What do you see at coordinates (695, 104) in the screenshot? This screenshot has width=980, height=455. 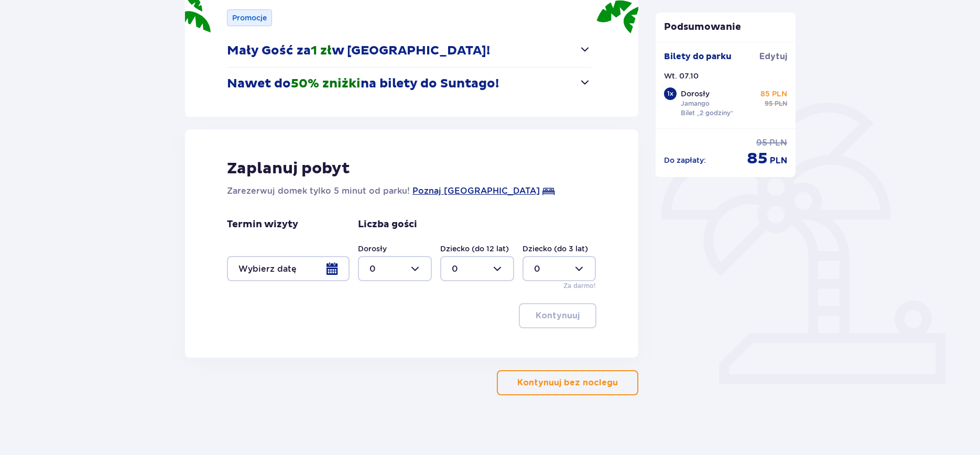 I see `p: Jamango` at bounding box center [695, 104].